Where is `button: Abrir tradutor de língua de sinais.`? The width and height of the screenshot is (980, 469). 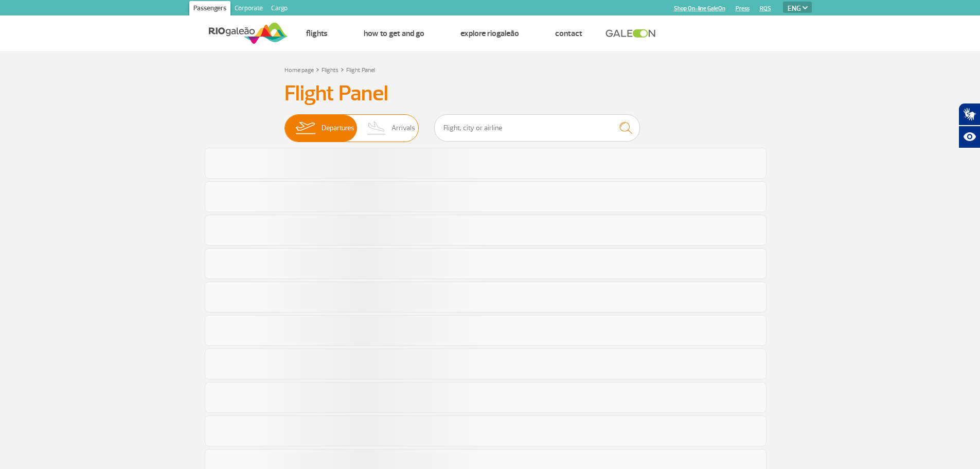 button: Abrir tradutor de língua de sinais. is located at coordinates (969, 114).